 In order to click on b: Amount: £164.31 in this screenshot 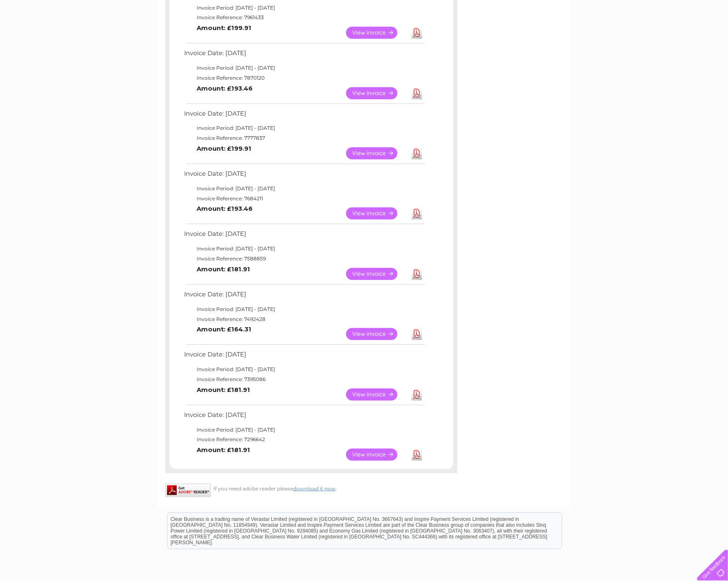, I will do `click(224, 329)`.